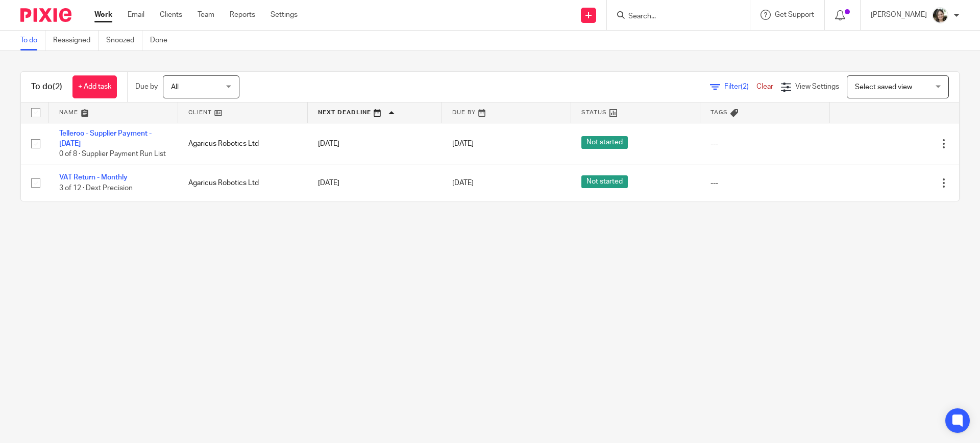 Image resolution: width=980 pixels, height=443 pixels. What do you see at coordinates (817, 87) in the screenshot?
I see `span: View Settings` at bounding box center [817, 87].